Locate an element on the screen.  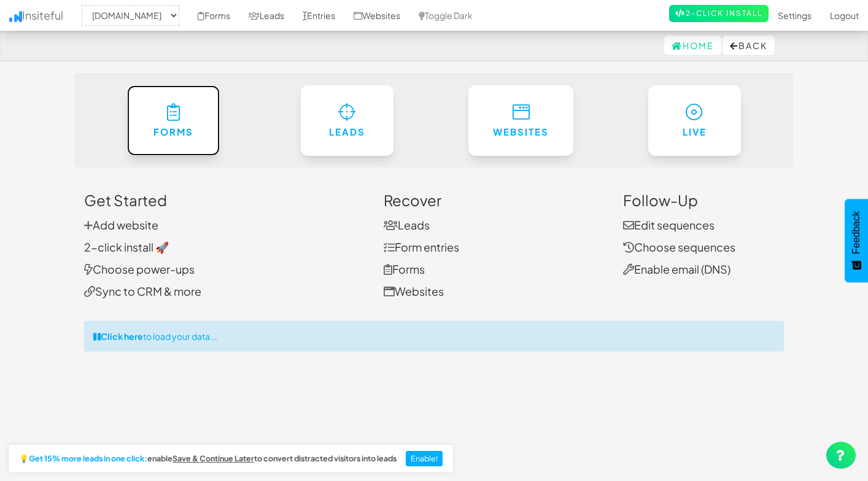
strong: Click here is located at coordinates (122, 336).